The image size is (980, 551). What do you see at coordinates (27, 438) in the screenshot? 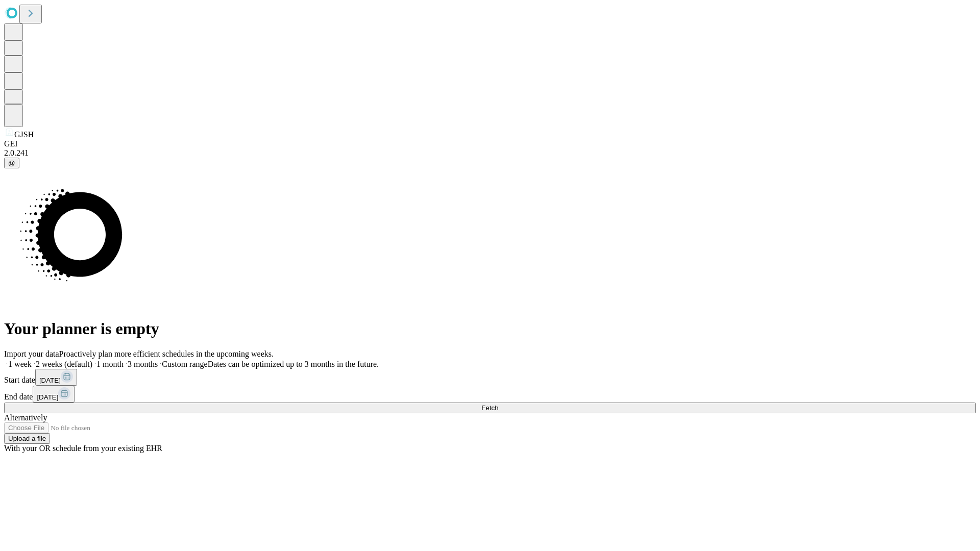
I see `button: Upload a file` at bounding box center [27, 438].